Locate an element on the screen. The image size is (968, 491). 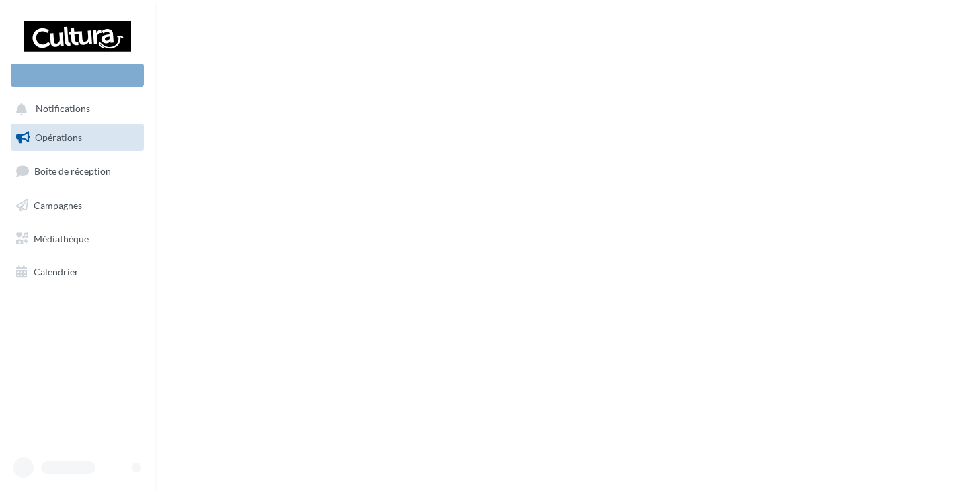
a: Campagnes is located at coordinates (77, 206).